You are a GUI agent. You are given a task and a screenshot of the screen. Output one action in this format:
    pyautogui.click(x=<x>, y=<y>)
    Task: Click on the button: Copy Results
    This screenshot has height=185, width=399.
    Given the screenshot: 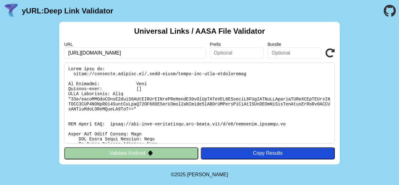 What is the action you would take?
    pyautogui.click(x=268, y=153)
    